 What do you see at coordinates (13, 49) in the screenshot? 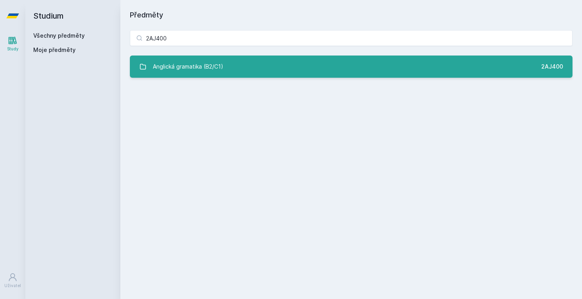
I see `div: Study` at bounding box center [13, 49].